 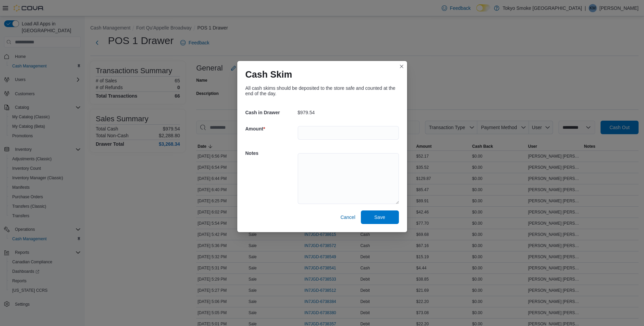 I want to click on p: $979.54, so click(x=306, y=113).